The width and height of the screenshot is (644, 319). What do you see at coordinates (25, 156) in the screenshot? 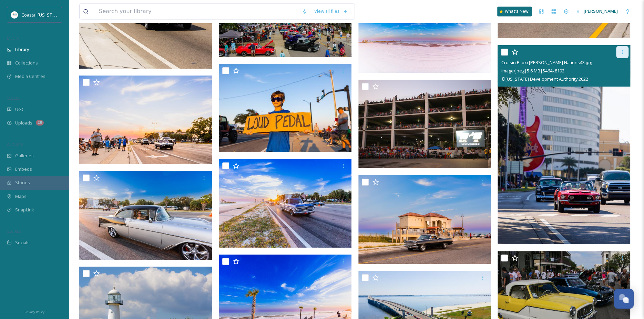
I see `span: Galleries` at bounding box center [25, 156].